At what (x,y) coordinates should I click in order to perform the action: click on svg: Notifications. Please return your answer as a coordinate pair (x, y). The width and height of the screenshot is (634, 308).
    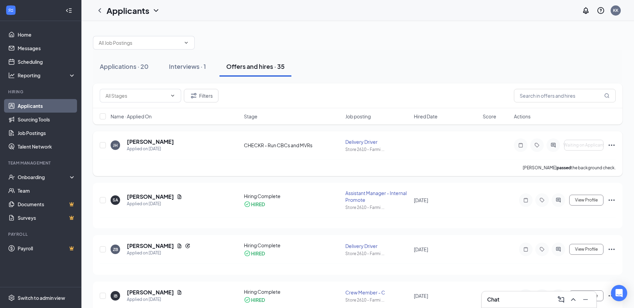
    Looking at the image, I should click on (586, 11).